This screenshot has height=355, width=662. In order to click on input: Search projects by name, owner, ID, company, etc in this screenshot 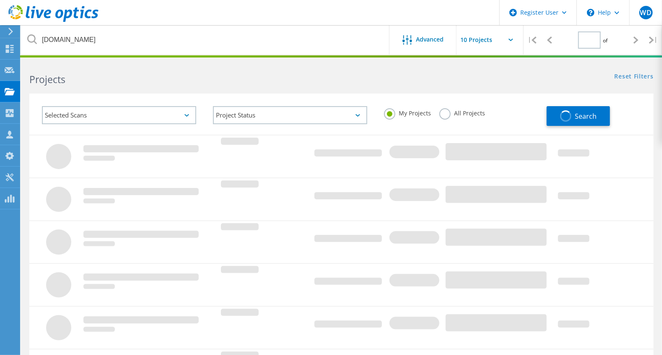, I will do `click(206, 40)`.